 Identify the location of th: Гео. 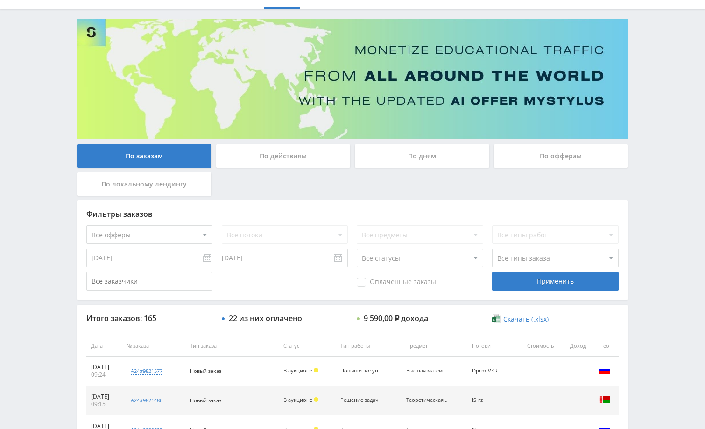
(605, 345).